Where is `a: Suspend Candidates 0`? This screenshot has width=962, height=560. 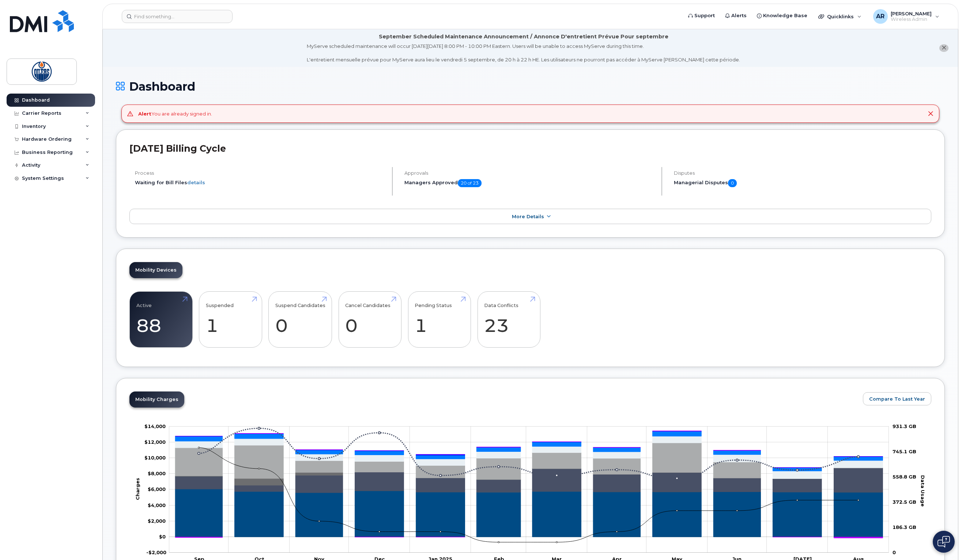
a: Suspend Candidates 0 is located at coordinates (300, 320).